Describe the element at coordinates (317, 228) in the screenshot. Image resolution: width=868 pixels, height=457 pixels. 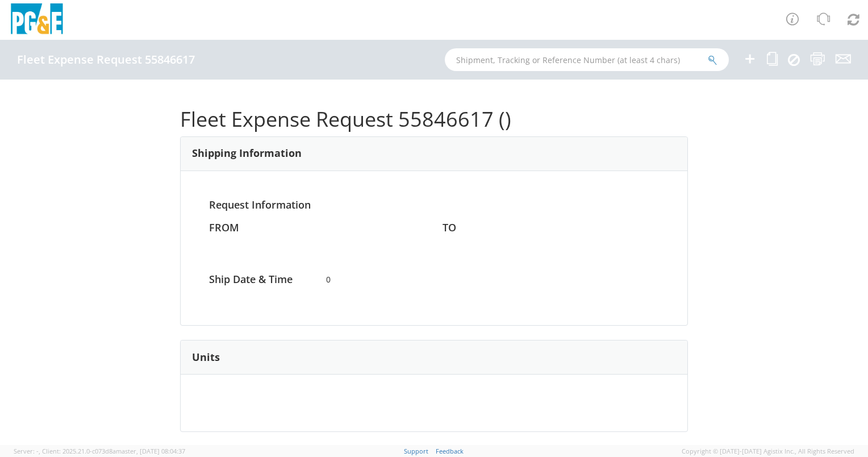
I see `h4: FROM` at that location.